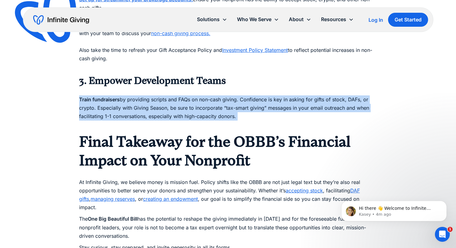 The width and height of the screenshot is (456, 248). Describe the element at coordinates (408, 20) in the screenshot. I see `a: Get Started` at that location.